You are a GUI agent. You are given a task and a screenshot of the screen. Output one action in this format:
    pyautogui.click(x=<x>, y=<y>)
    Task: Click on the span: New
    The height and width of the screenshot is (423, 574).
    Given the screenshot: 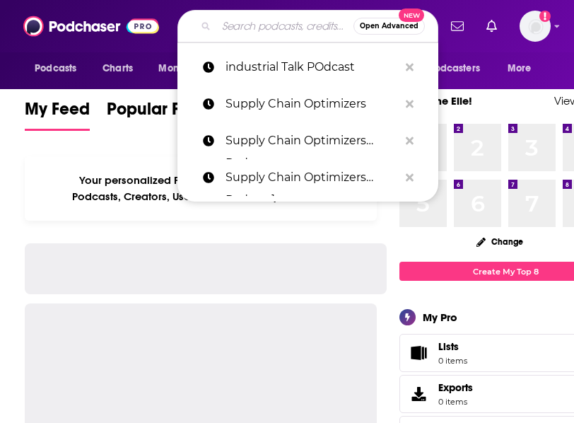 What is the action you would take?
    pyautogui.click(x=411, y=15)
    